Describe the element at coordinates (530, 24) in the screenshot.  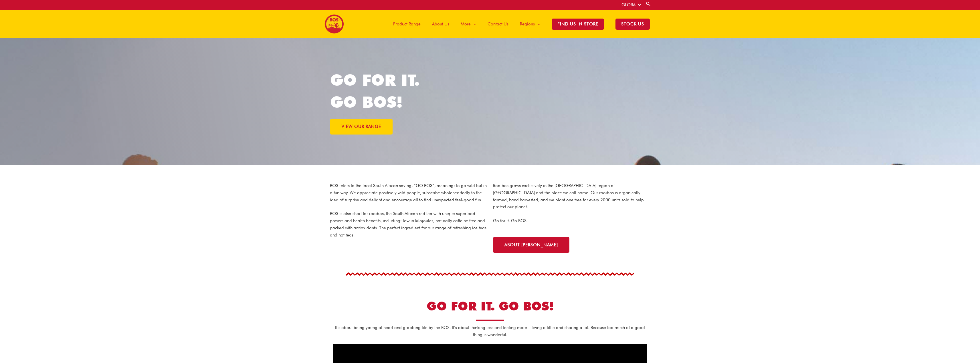
I see `a: Regions` at that location.